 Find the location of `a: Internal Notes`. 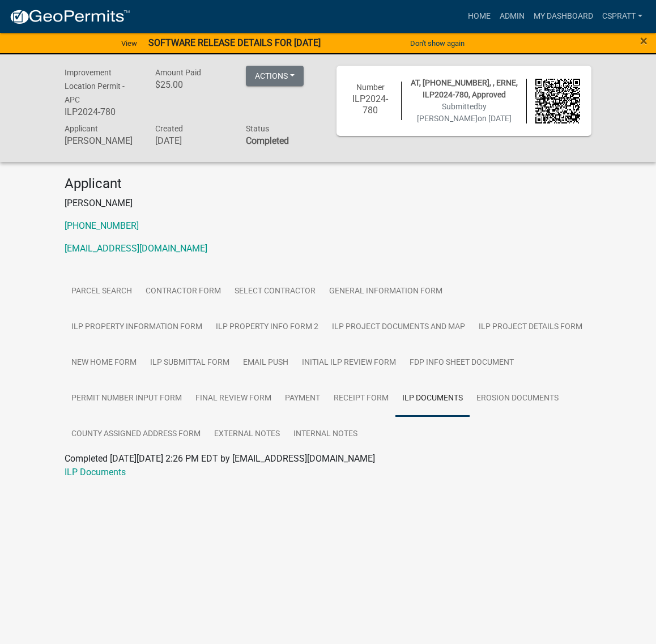

a: Internal Notes is located at coordinates (325, 435).